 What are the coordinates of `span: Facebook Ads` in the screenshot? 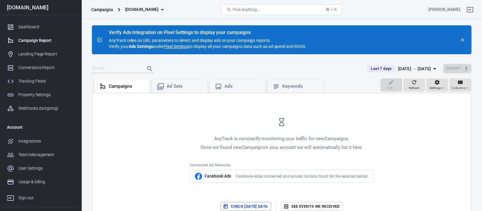 It's located at (218, 176).